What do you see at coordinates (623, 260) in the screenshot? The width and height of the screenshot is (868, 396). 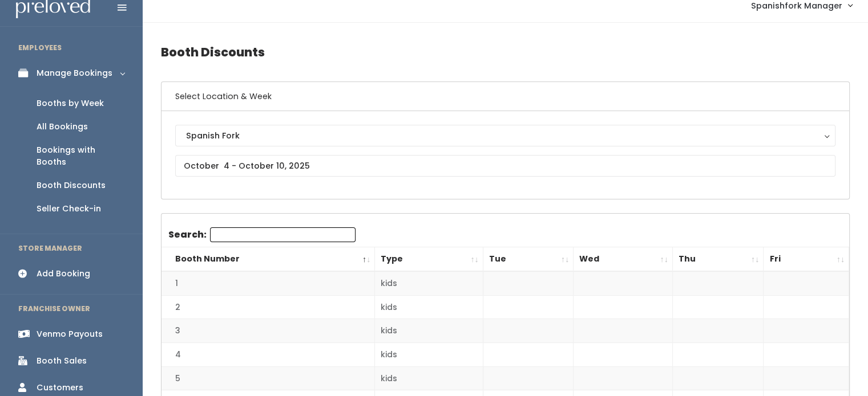 I see `th: Wed: activate to sort column ascending` at bounding box center [623, 260].